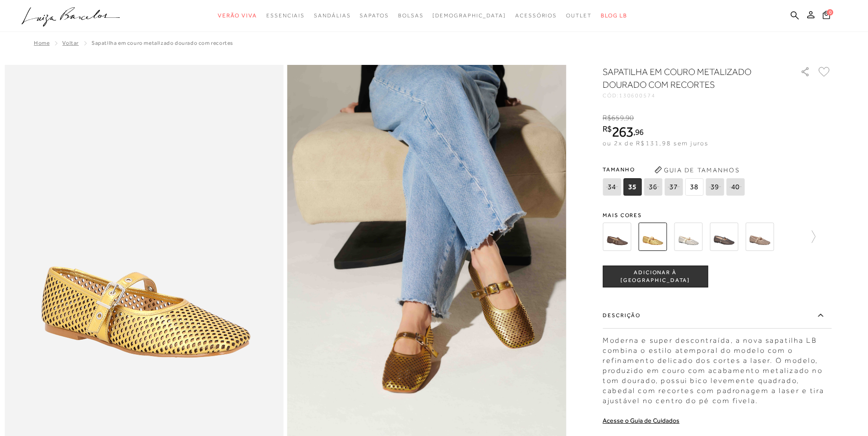 The height and width of the screenshot is (436, 868). Describe the element at coordinates (675, 169) in the screenshot. I see `span: Tamanho` at that location.